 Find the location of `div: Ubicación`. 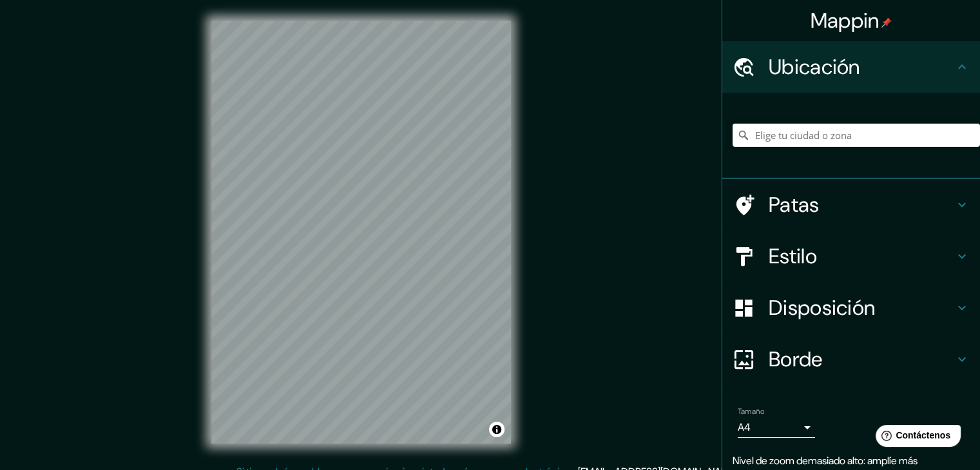

div: Ubicación is located at coordinates (851, 67).